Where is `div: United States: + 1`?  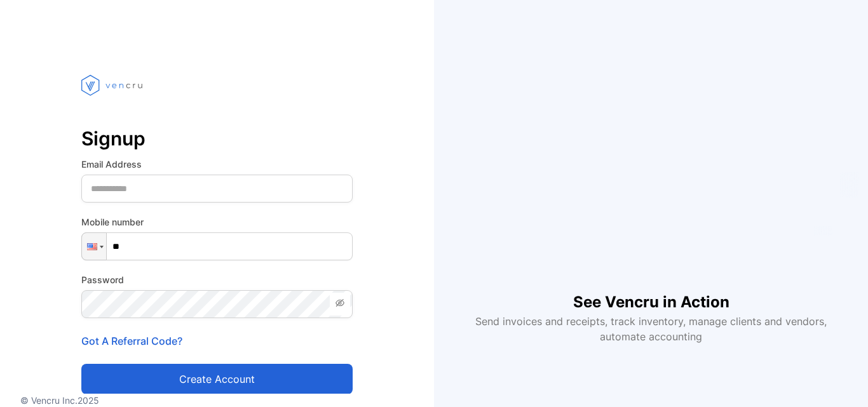 div: United States: + 1 is located at coordinates (94, 246).